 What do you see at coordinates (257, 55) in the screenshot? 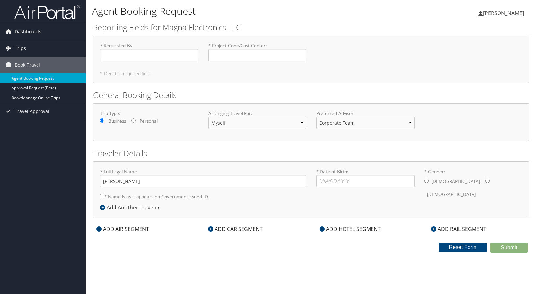
I see `input: * Project Code/Cost Center:` at bounding box center [257, 55].